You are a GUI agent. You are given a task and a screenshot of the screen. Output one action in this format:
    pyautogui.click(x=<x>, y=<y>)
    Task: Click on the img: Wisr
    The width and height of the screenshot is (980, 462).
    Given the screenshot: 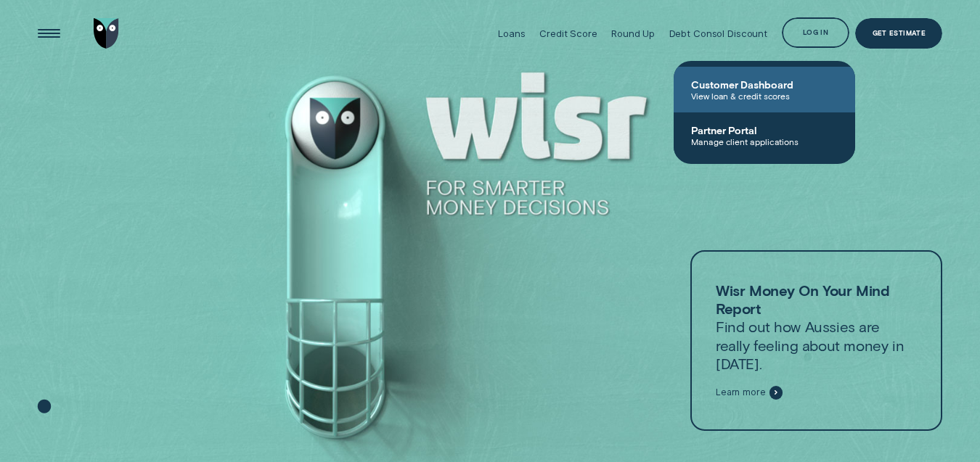 What is the action you would take?
    pyautogui.click(x=106, y=34)
    